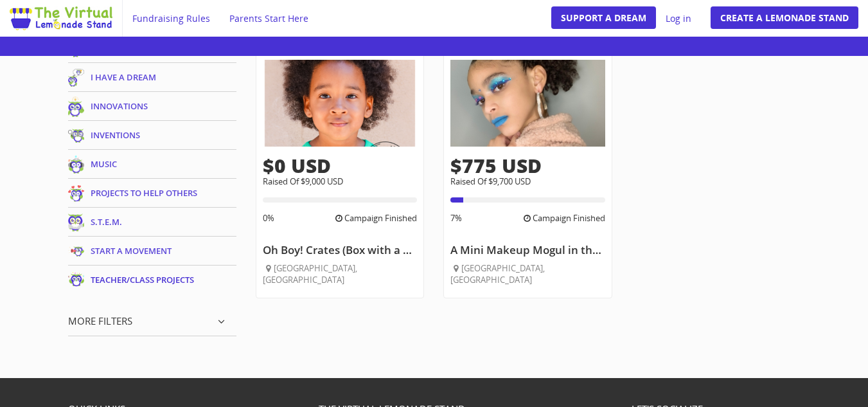  Describe the element at coordinates (340, 250) in the screenshot. I see `a: Oh Boy! Crates (Box with a Cause)` at that location.